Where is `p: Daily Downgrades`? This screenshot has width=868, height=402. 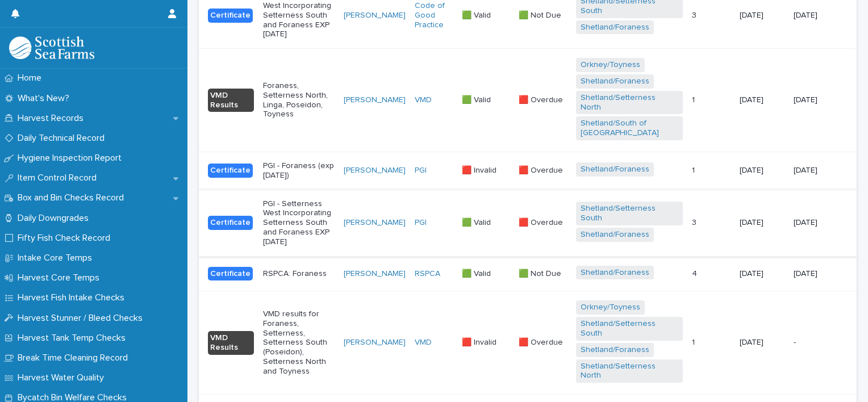 p: Daily Downgrades is located at coordinates (55, 218).